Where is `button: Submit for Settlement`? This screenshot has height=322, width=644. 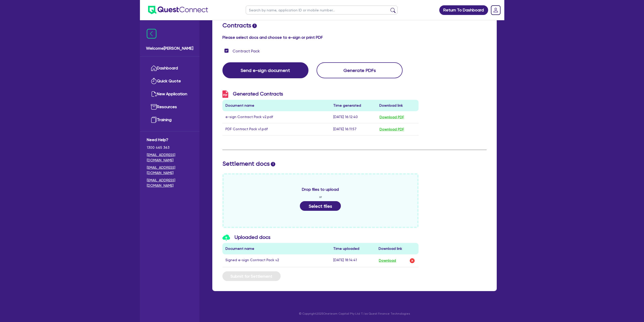
button: Submit for Settlement is located at coordinates (251, 276).